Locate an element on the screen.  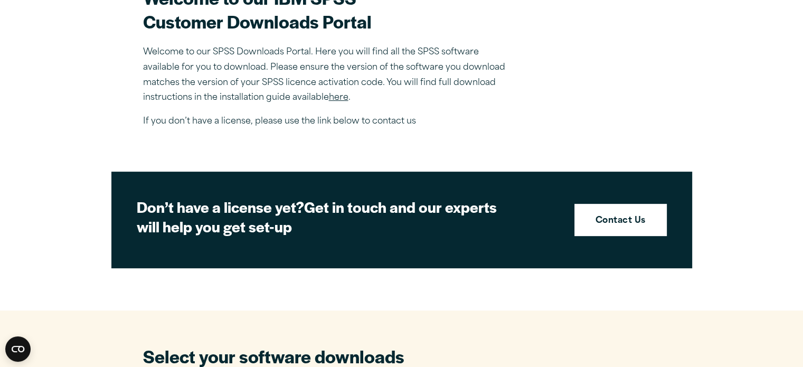
strong: Contact Us is located at coordinates (620, 221).